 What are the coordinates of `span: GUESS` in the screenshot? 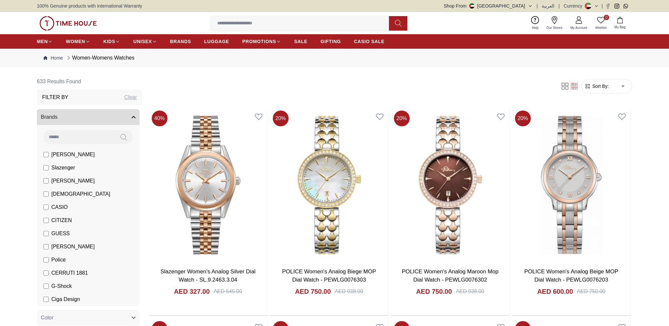 It's located at (61, 234).